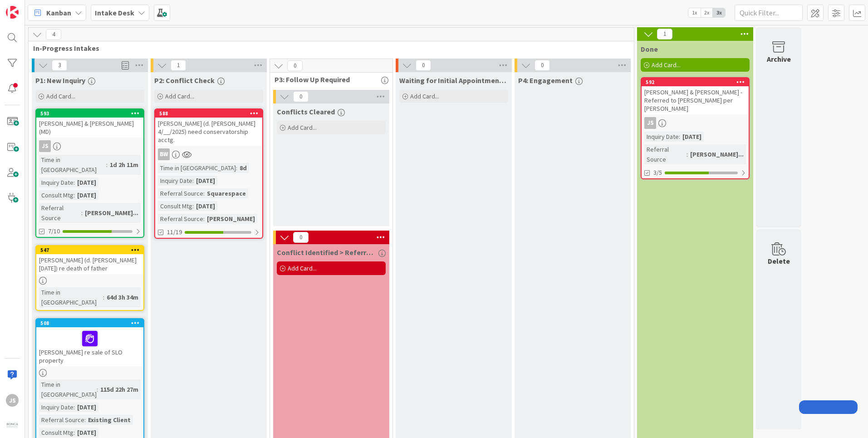  Describe the element at coordinates (718, 13) in the screenshot. I see `span: 3x` at that location.